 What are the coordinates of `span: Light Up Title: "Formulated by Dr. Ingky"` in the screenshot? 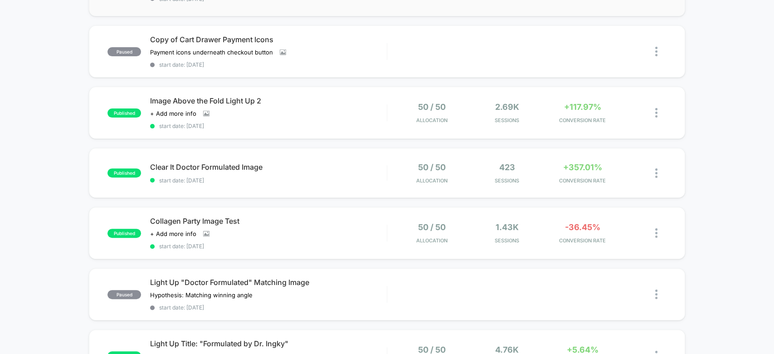 It's located at (268, 343).